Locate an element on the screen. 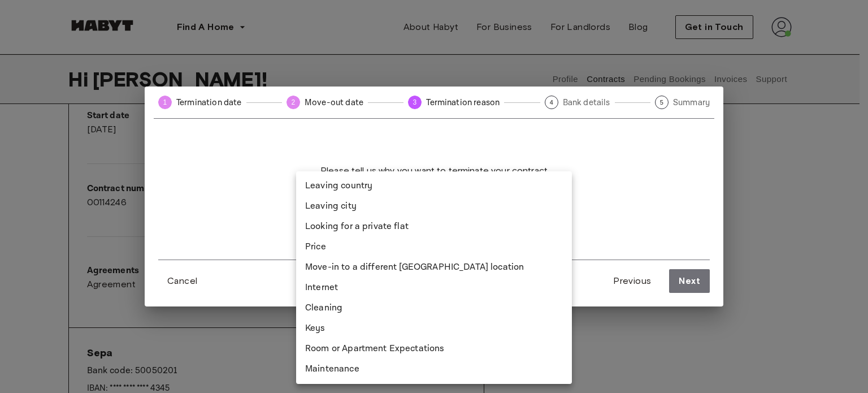  li: Keys is located at coordinates (434, 329).